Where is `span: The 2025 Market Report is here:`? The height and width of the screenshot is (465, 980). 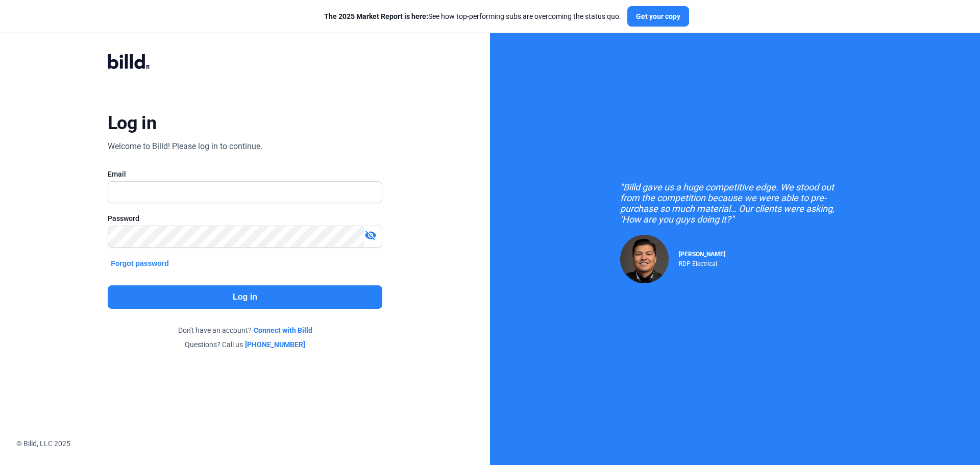
span: The 2025 Market Report is here: is located at coordinates (376, 16).